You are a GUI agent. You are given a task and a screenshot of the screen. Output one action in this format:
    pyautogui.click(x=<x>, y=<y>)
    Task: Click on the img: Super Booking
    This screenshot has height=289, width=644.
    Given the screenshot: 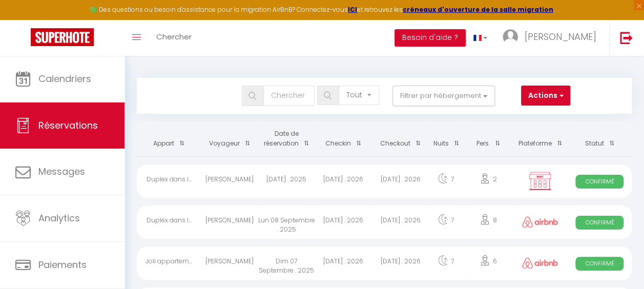 What is the action you would take?
    pyautogui.click(x=62, y=37)
    